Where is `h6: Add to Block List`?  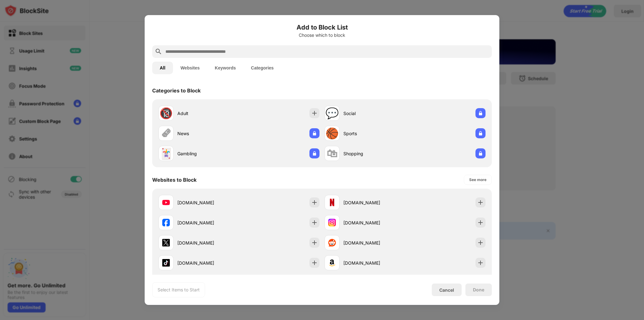
h6: Add to Block List is located at coordinates (322, 28).